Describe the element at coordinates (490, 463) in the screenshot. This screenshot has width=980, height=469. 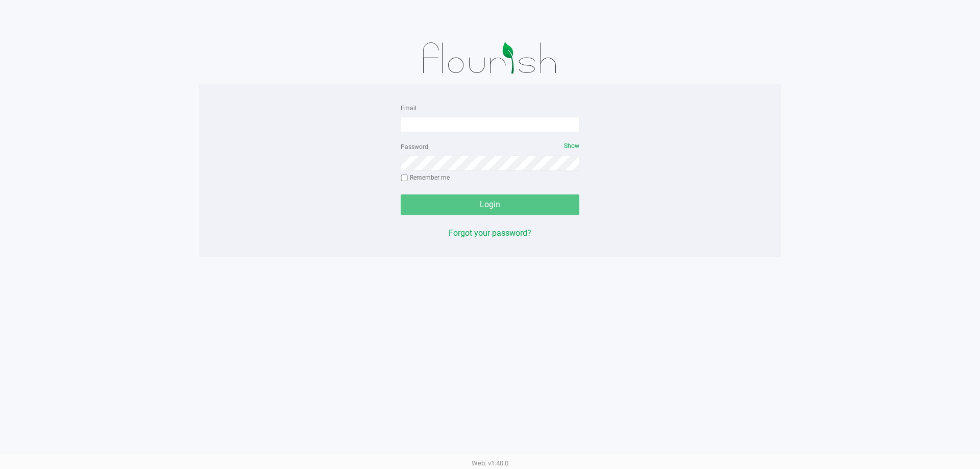
I see `span: Web: v1.40.0` at that location.